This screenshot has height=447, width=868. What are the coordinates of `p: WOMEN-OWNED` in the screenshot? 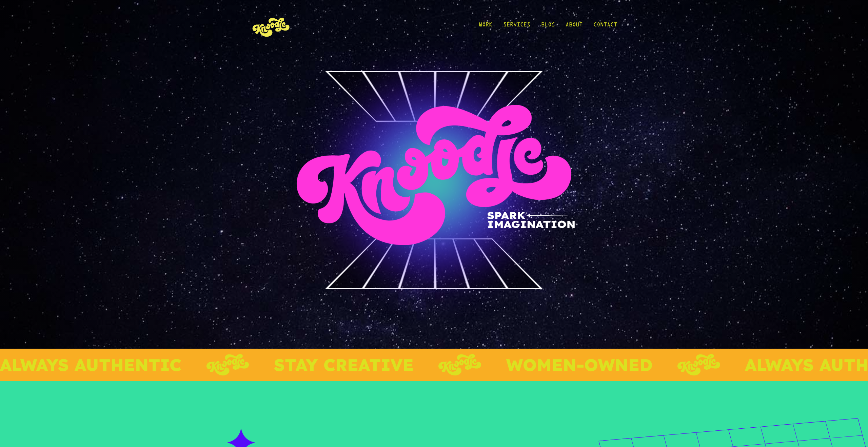 It's located at (576, 365).